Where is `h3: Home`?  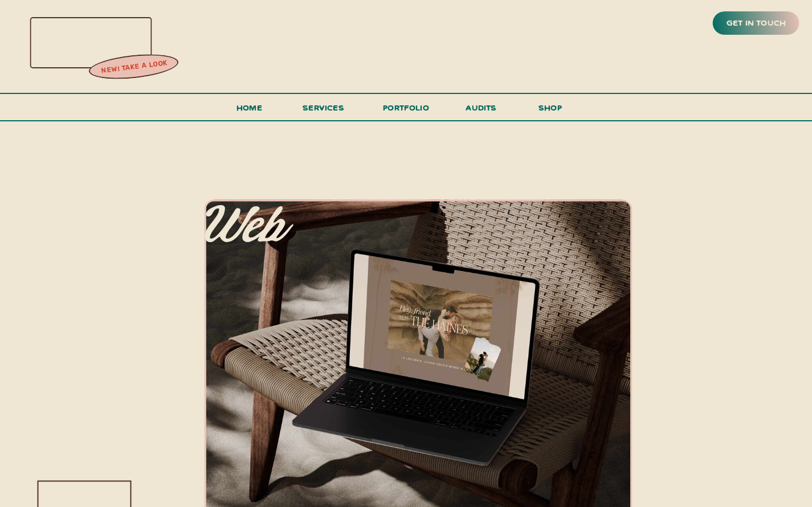
h3: Home is located at coordinates (250, 111).